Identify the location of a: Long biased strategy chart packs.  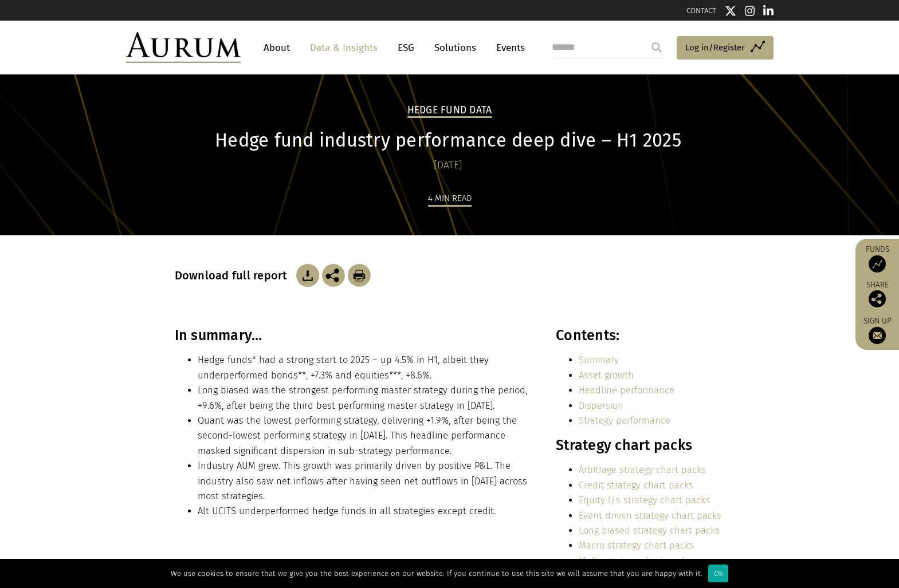
(649, 531).